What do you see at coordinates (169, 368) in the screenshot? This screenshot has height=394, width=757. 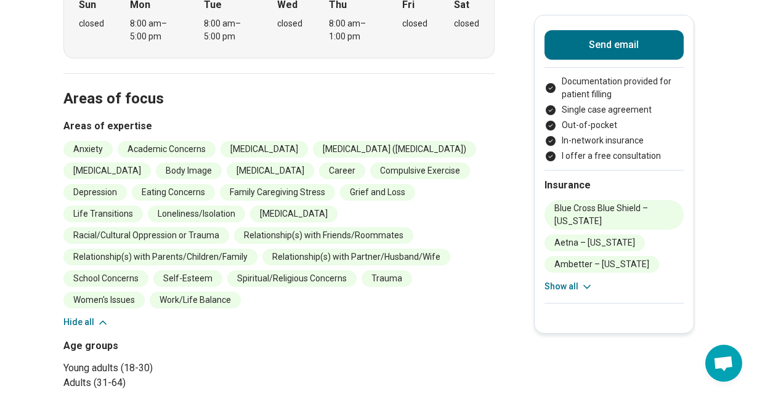 I see `li: Young adults (18-30)` at bounding box center [169, 368].